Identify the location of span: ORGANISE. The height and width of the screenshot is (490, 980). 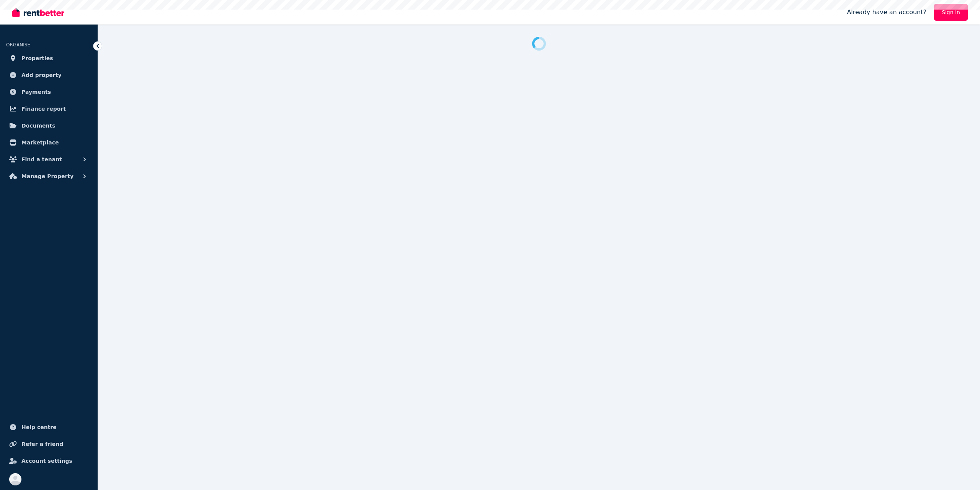
(18, 45).